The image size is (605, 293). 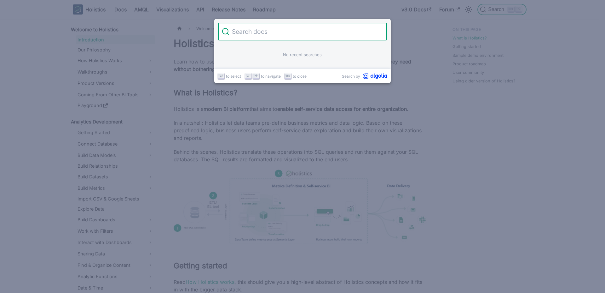 What do you see at coordinates (303, 55) in the screenshot?
I see `p: No recent searches` at bounding box center [303, 55].